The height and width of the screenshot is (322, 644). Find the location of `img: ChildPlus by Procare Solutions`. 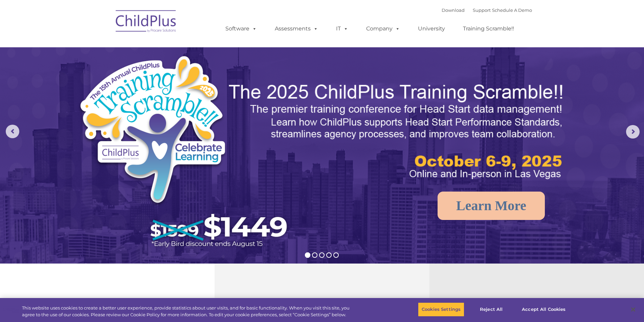

img: ChildPlus by Procare Solutions is located at coordinates (146, 22).